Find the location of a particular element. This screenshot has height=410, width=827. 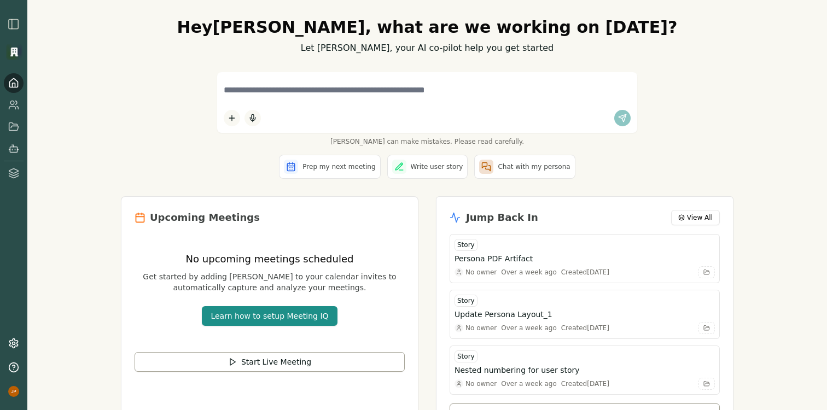

h3: Nested numbering for user story is located at coordinates (517, 370).